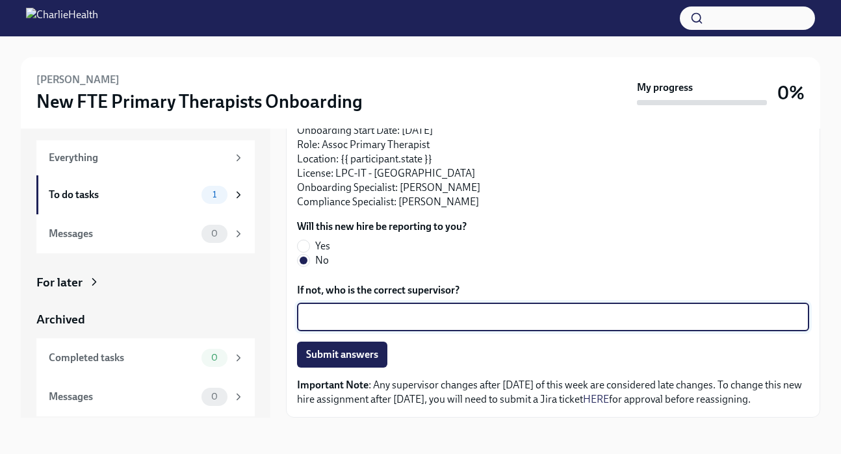  What do you see at coordinates (59, 283) in the screenshot?
I see `div: For later` at bounding box center [59, 283].